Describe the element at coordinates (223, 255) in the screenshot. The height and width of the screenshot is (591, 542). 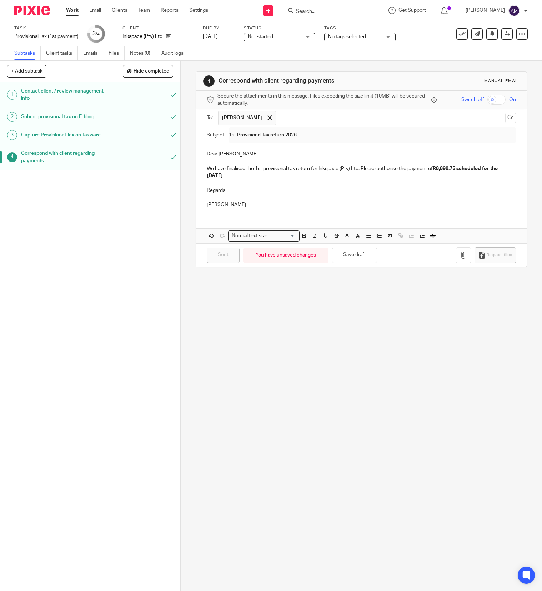
I see `input: Sent` at that location.